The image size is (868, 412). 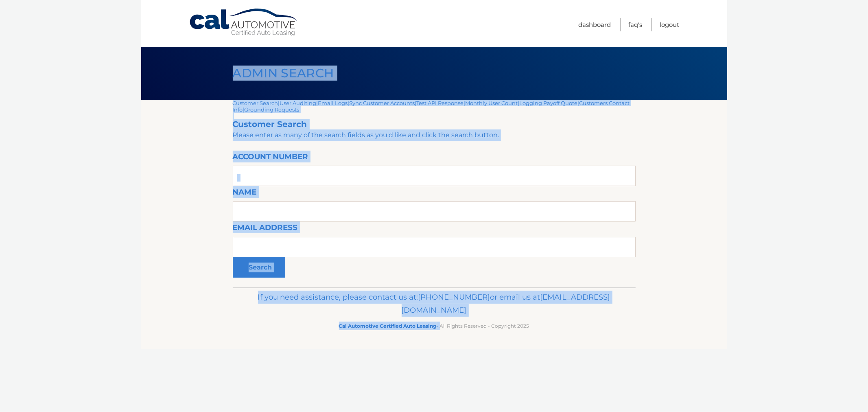 I want to click on a: Dashboard, so click(x=595, y=24).